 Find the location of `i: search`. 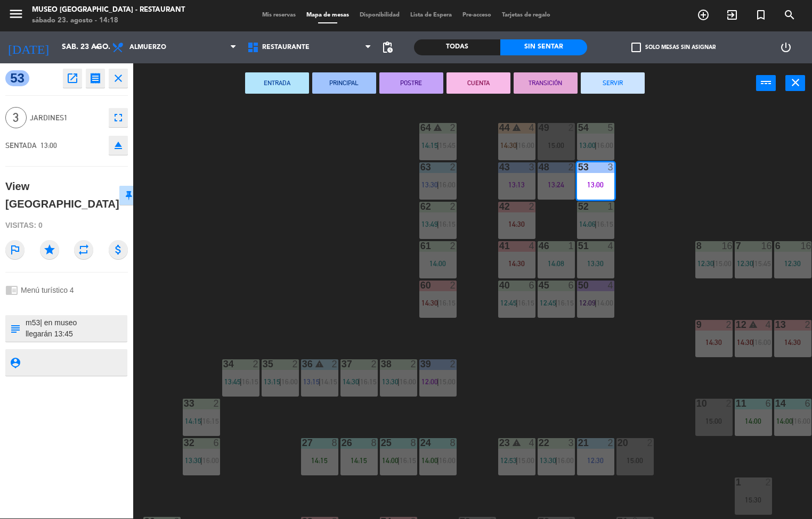

i: search is located at coordinates (790, 15).